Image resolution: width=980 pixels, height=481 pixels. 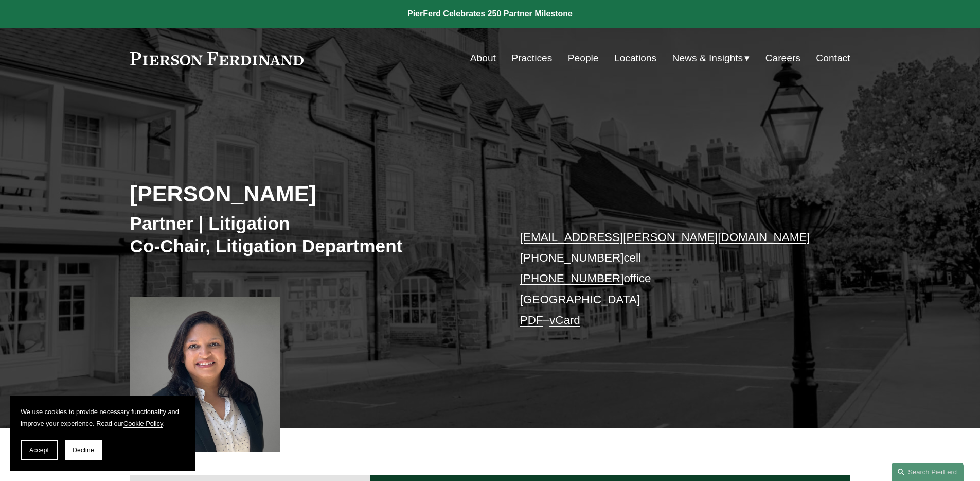 What do you see at coordinates (103, 433) in the screenshot?
I see `section: Cookie banner` at bounding box center [103, 433].